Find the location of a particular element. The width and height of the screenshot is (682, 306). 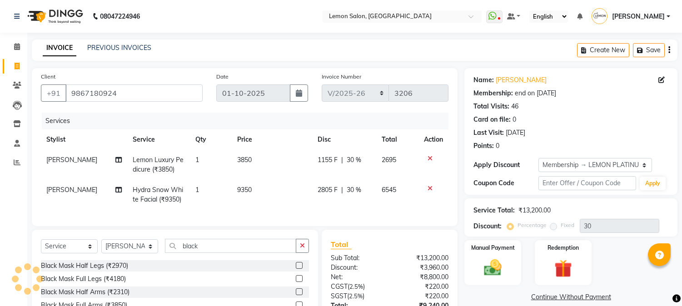

label: Percentage is located at coordinates (532, 225).